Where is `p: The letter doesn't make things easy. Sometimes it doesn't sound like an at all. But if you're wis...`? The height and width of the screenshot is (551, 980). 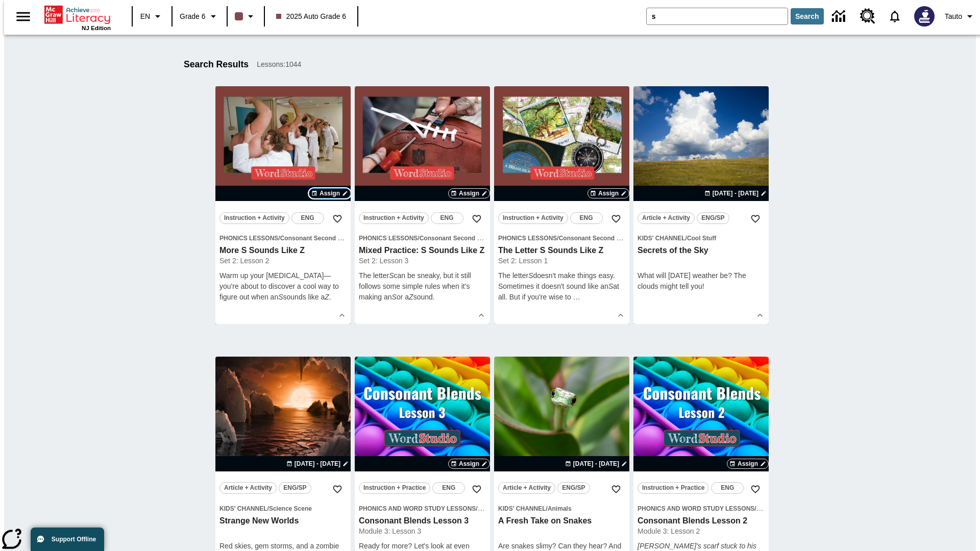 p: The letter doesn't make things easy. Sometimes it doesn't sound like an at all. But if you're wis... is located at coordinates (561, 286).